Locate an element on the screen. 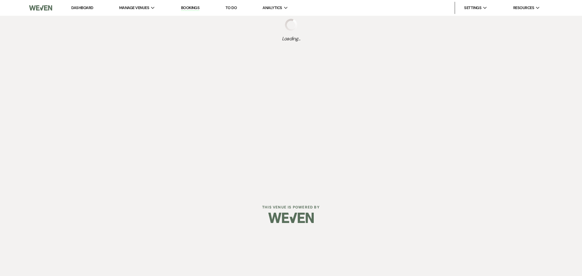 The image size is (582, 276). span: Loading... is located at coordinates (291, 39).